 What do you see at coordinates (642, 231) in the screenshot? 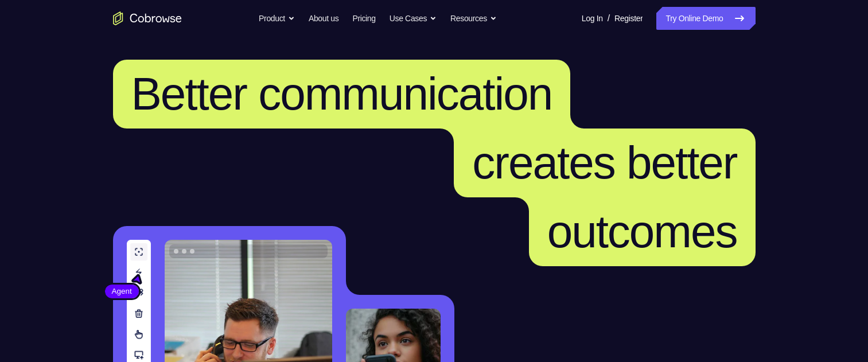
I see `span: outcomes` at bounding box center [642, 231].